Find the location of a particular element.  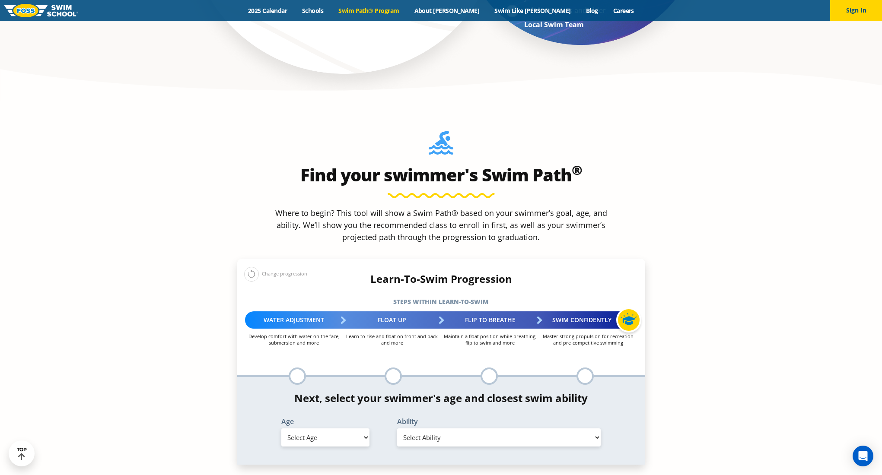

label: Ability is located at coordinates (499, 422).